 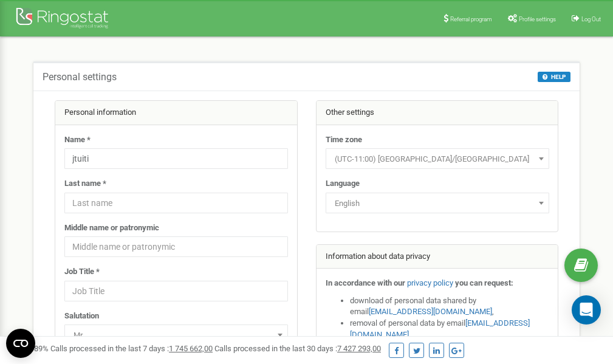 What do you see at coordinates (437, 257) in the screenshot?
I see `div: Information about data privacy` at bounding box center [437, 257].